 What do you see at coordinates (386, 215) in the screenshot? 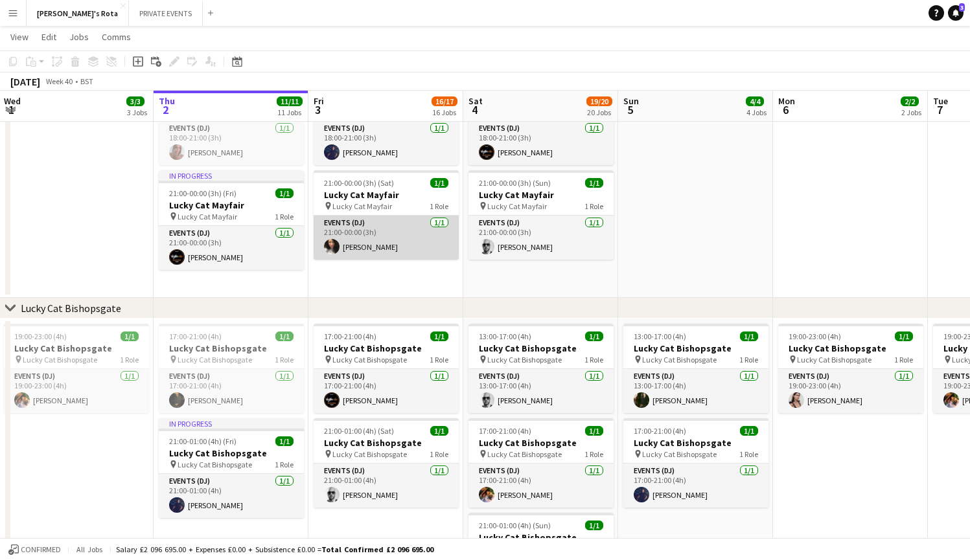
I see `div: 21:00-00:00 (3h) (Sat)1/1Lucky Cat Mayfair Lucky Cat Mayfair1 RoleEvents (DJ)1/121:00-00:00 (3h)[...` at bounding box center [386, 215].